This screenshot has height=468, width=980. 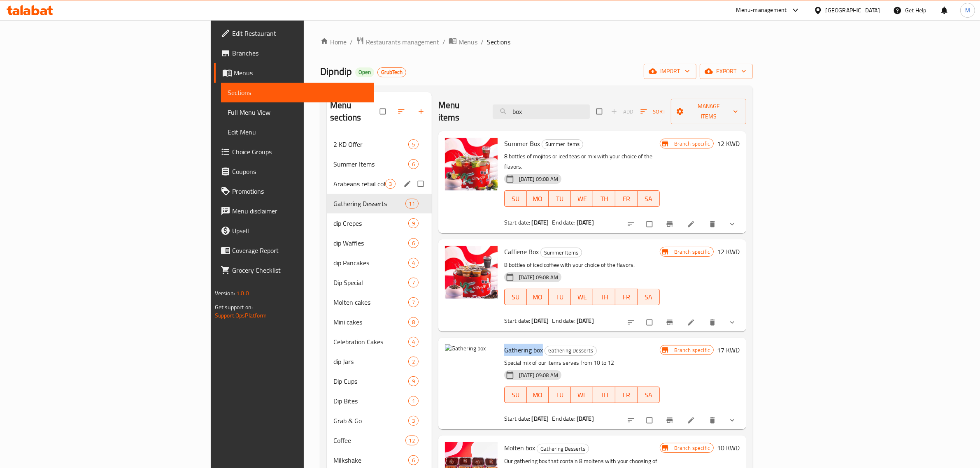 What do you see at coordinates (234, 307) in the screenshot?
I see `span: Get support on:` at bounding box center [234, 307].